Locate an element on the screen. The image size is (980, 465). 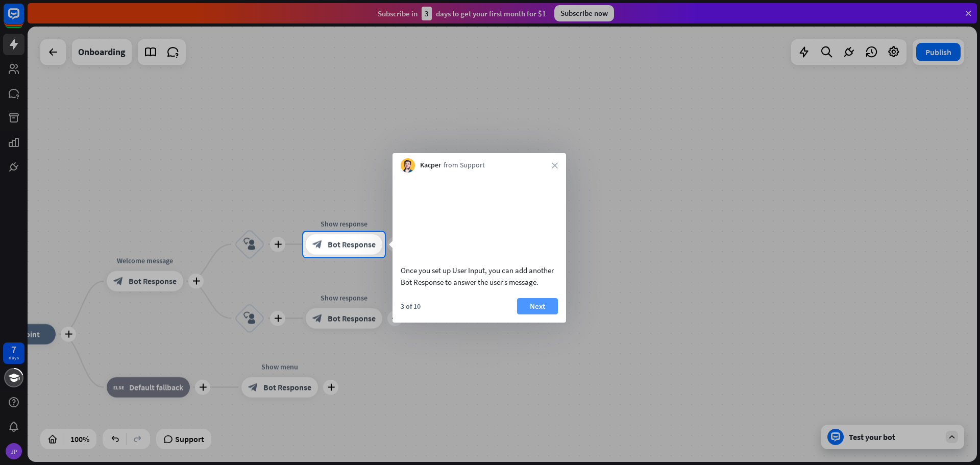
span: Bot Response is located at coordinates (351, 244).